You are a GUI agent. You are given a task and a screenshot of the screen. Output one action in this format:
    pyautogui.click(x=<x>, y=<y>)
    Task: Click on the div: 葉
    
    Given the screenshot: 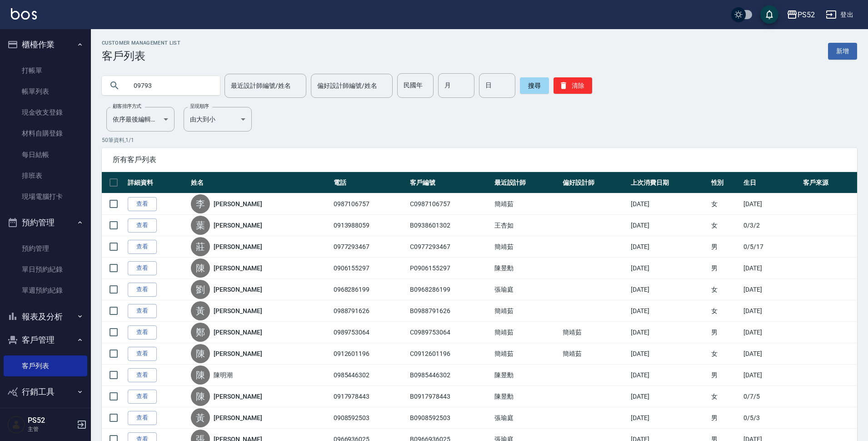 What is the action you would take?
    pyautogui.click(x=201, y=225)
    